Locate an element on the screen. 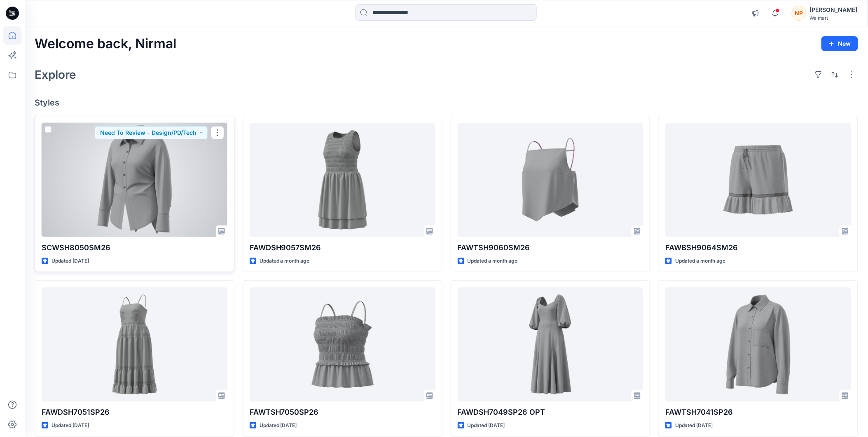 Image resolution: width=868 pixels, height=437 pixels. p: FAWTSH7050SP26 is located at coordinates (342, 412).